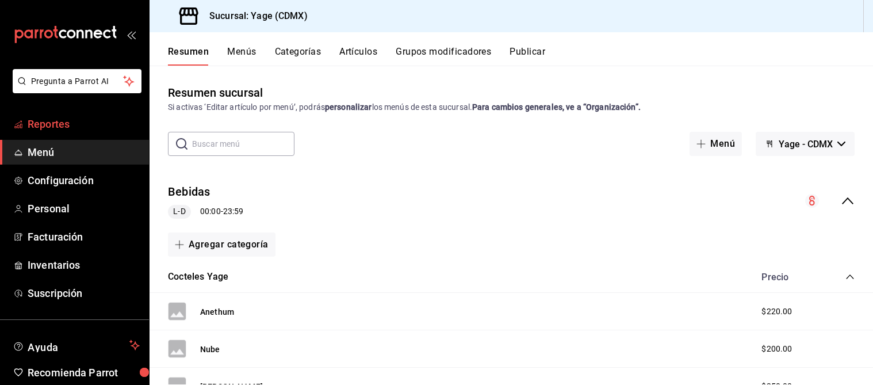 The width and height of the screenshot is (873, 385). I want to click on button: Nube, so click(210, 349).